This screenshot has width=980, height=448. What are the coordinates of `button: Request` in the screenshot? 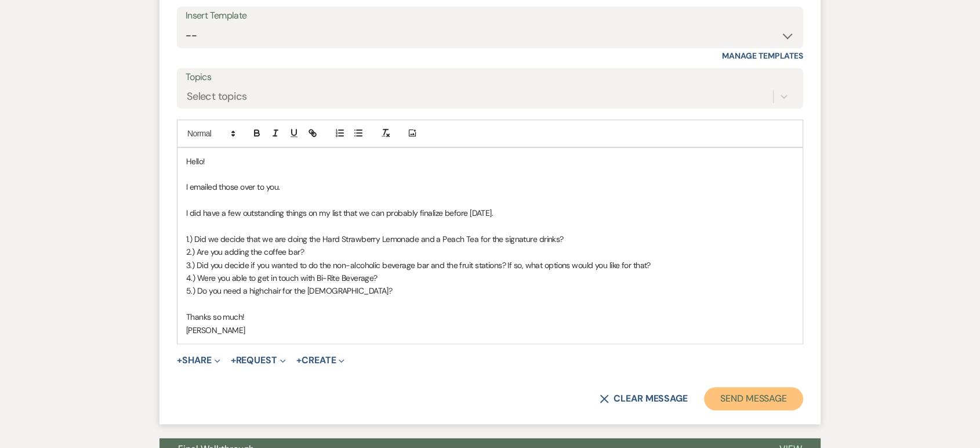 It's located at (258, 360).